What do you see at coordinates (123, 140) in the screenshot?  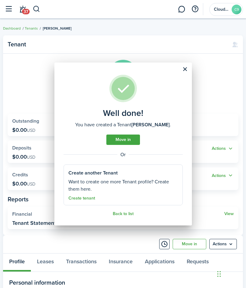 I see `a: Move in` at bounding box center [123, 140].